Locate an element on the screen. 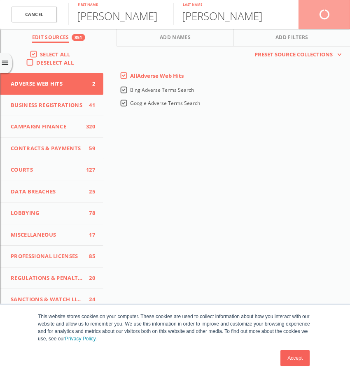 The width and height of the screenshot is (350, 377). button: Miscellaneous17 is located at coordinates (52, 235).